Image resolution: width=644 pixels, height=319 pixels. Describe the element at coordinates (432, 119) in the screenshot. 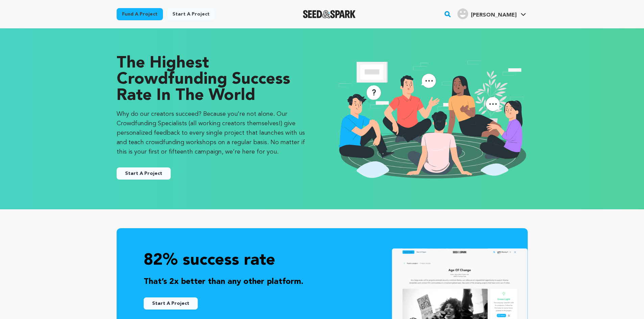

I see `img: seedandspark start project illustration image` at that location.